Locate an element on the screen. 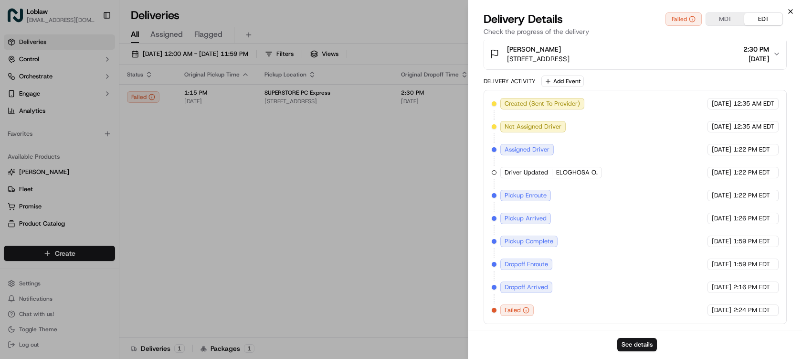  input: Got a question? Start typing here... is located at coordinates (98, 66).